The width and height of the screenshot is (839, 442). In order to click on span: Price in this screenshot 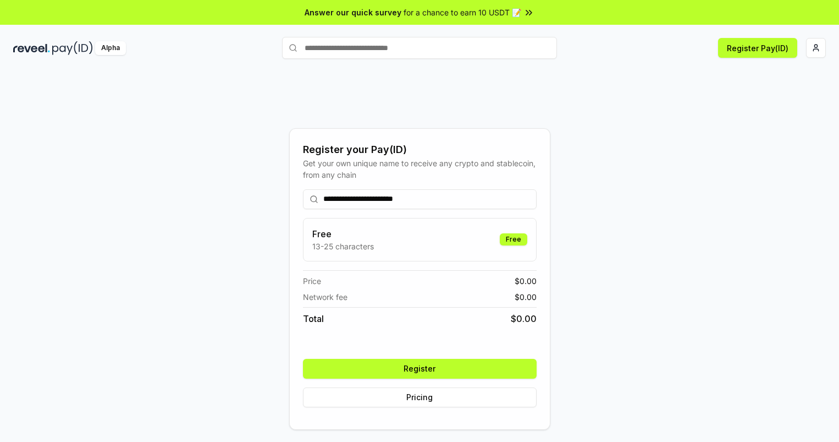, I will do `click(312, 280)`.